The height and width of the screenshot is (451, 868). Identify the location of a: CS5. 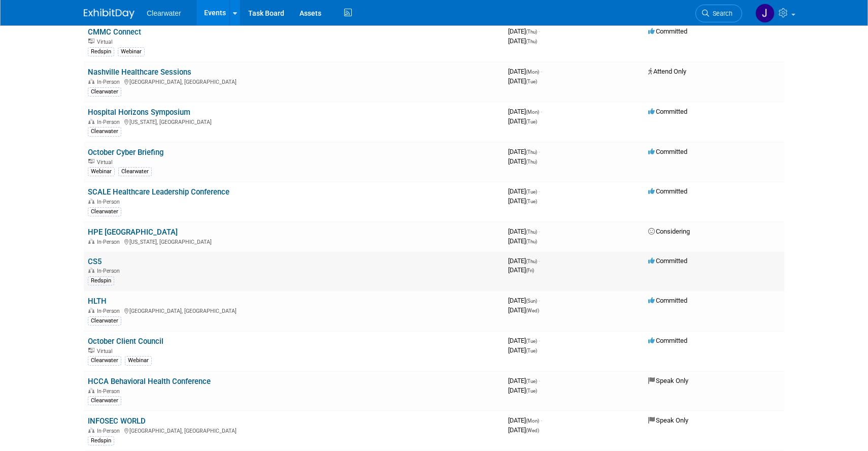
(94, 262).